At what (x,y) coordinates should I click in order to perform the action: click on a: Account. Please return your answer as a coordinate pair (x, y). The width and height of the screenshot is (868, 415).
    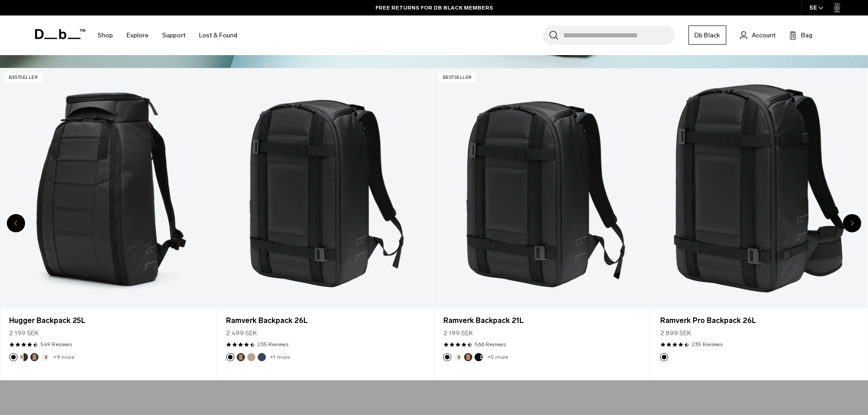
    Looking at the image, I should click on (758, 35).